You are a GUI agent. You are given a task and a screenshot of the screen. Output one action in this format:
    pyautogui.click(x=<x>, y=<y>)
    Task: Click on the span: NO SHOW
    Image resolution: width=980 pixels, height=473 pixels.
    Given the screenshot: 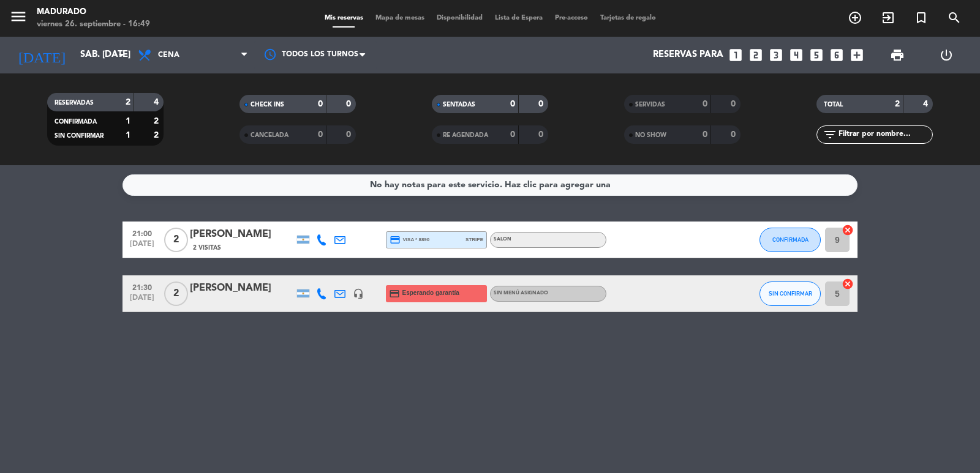 What is the action you would take?
    pyautogui.click(x=651, y=135)
    